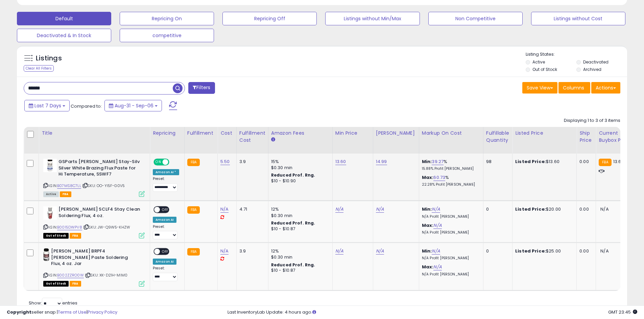 This screenshot has height=319, width=644. I want to click on span: ON, so click(158, 162).